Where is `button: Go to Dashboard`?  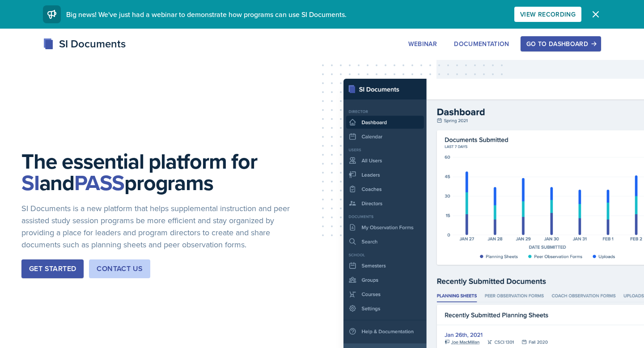 button: Go to Dashboard is located at coordinates (561, 44).